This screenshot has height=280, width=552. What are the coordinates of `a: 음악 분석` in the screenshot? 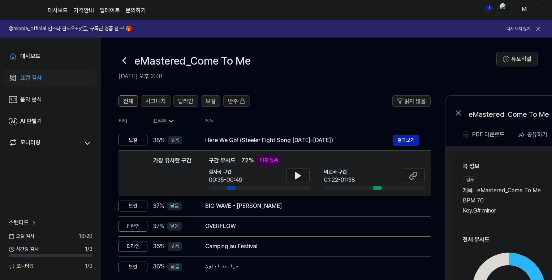 It's located at (51, 100).